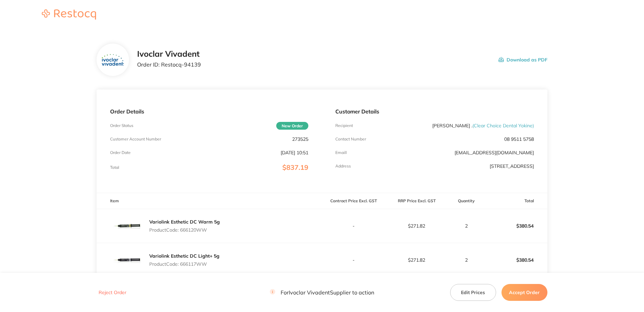 Image resolution: width=644 pixels, height=312 pixels. What do you see at coordinates (434, 112) in the screenshot?
I see `p: Customer Details` at bounding box center [434, 112].